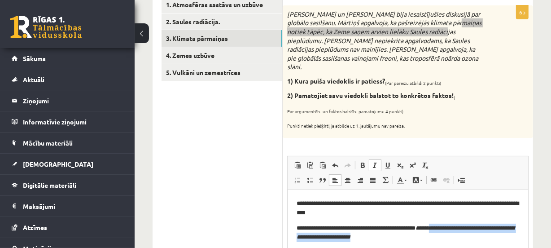 This screenshot has width=551, height=248. What do you see at coordinates (67, 227) in the screenshot?
I see `a: Atzīmes` at bounding box center [67, 227].